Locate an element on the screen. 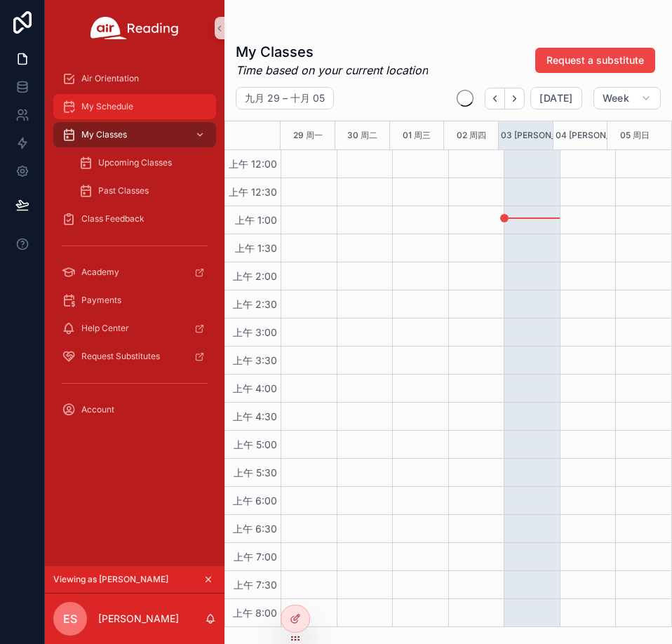 The image size is (672, 644). h1: My Classes is located at coordinates (332, 52).